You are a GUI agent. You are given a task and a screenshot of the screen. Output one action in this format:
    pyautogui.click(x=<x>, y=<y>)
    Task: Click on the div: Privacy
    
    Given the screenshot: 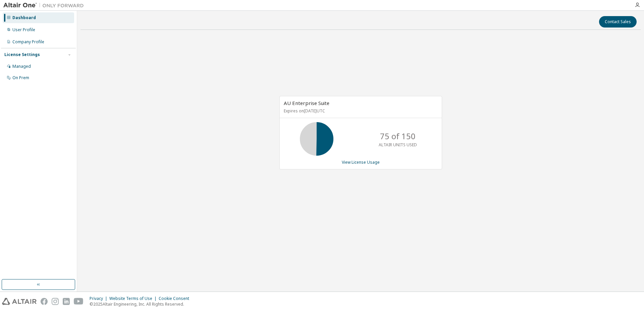 What is the action you would take?
    pyautogui.click(x=99, y=299)
    